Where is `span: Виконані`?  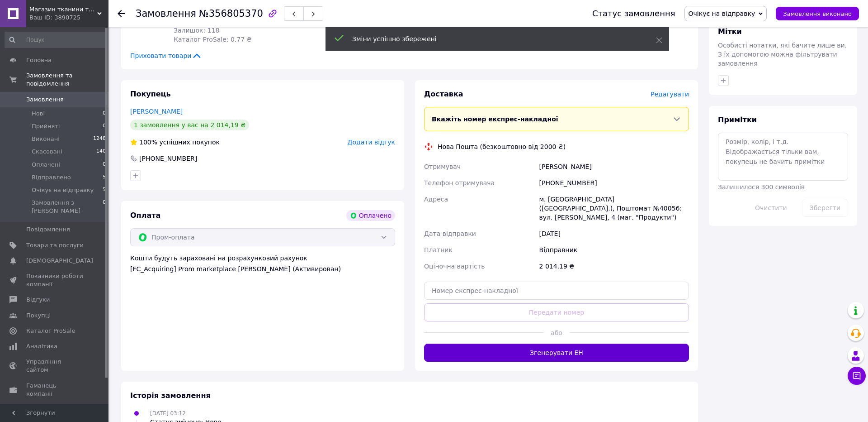
span: Виконані is located at coordinates (45, 139).